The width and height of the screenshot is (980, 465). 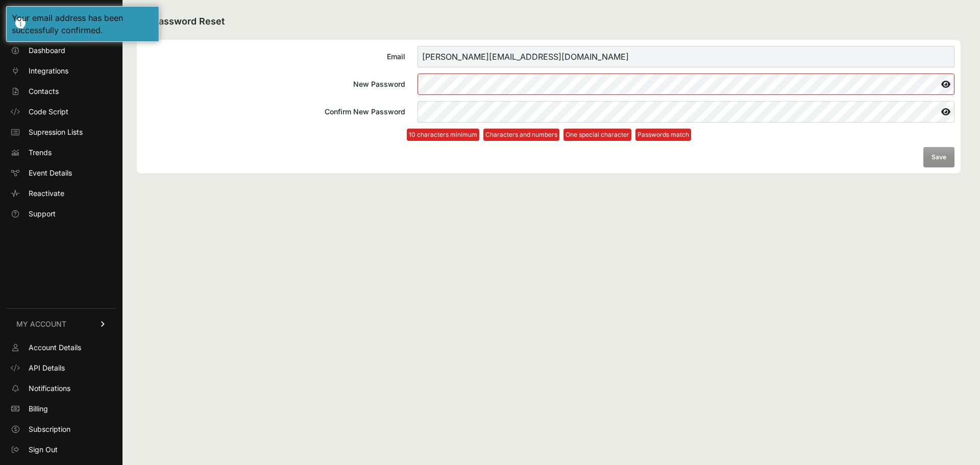 I want to click on a: MY ACCOUNT, so click(x=61, y=324).